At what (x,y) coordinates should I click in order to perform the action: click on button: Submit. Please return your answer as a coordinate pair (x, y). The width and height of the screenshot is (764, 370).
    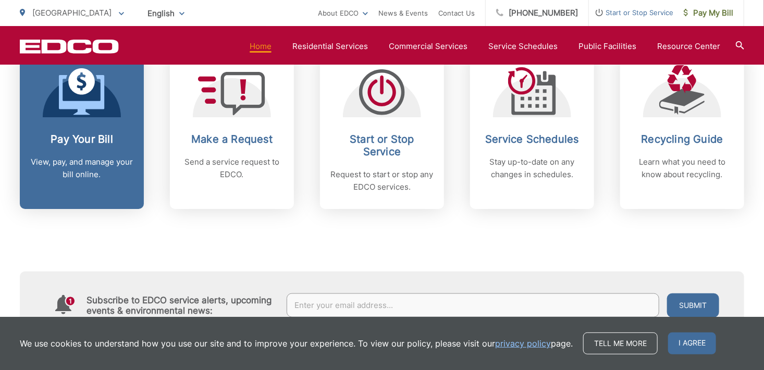
    Looking at the image, I should click on (693, 306).